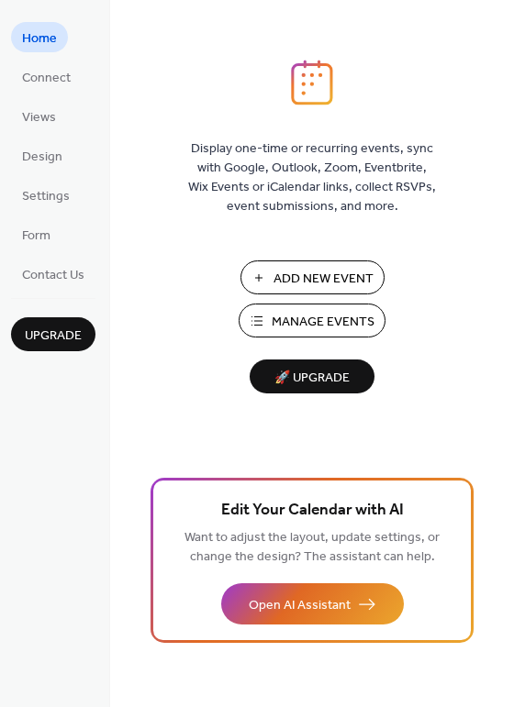  Describe the element at coordinates (323, 322) in the screenshot. I see `span: Manage Events` at that location.